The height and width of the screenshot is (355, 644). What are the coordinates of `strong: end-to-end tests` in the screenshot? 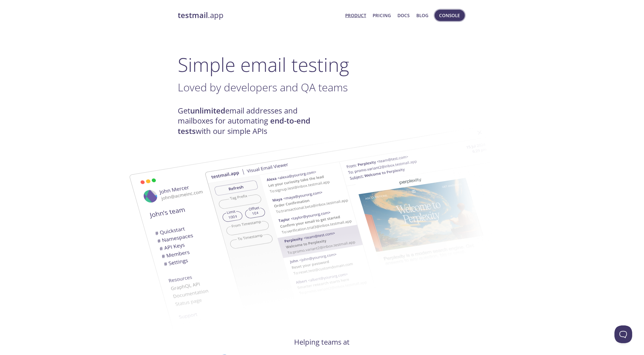 It's located at (244, 125).